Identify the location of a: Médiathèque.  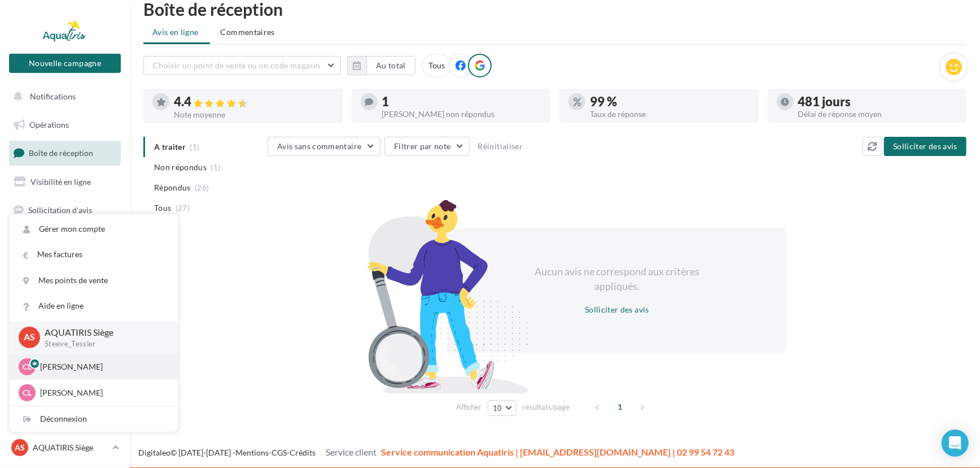
(65, 295).